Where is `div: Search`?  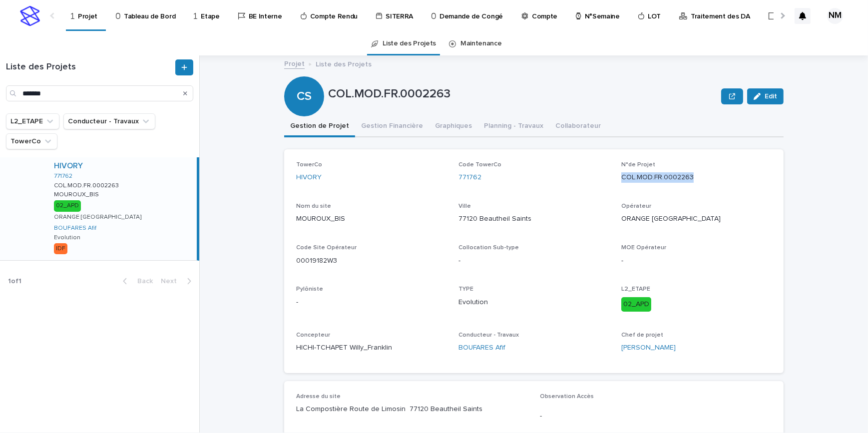
div: Search is located at coordinates (100, 93).